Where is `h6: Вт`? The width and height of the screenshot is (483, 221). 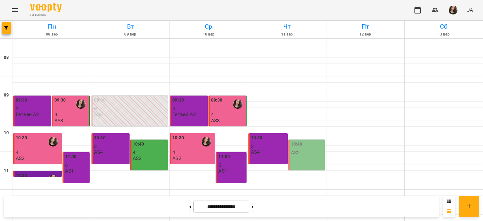
h6: Вт is located at coordinates (130, 26).